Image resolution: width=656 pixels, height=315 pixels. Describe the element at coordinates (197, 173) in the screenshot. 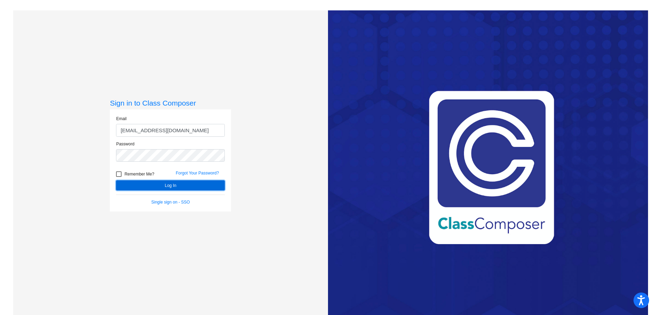

I see `a: Forgot Your Password?` at that location.